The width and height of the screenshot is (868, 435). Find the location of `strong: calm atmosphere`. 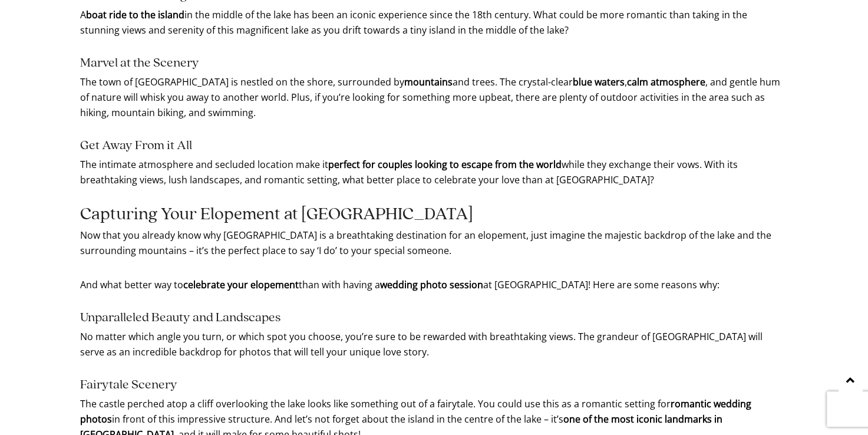

strong: calm atmosphere is located at coordinates (666, 82).